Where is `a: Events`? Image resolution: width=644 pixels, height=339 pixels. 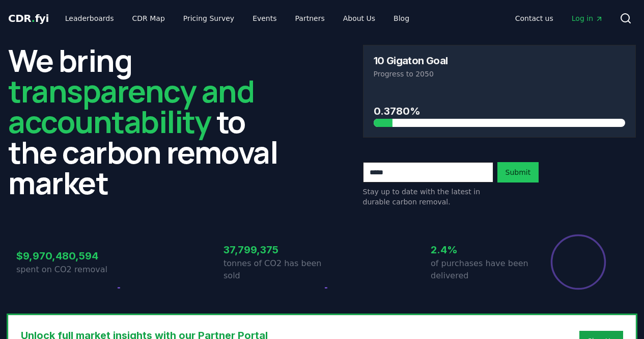
a: Events is located at coordinates (264, 18).